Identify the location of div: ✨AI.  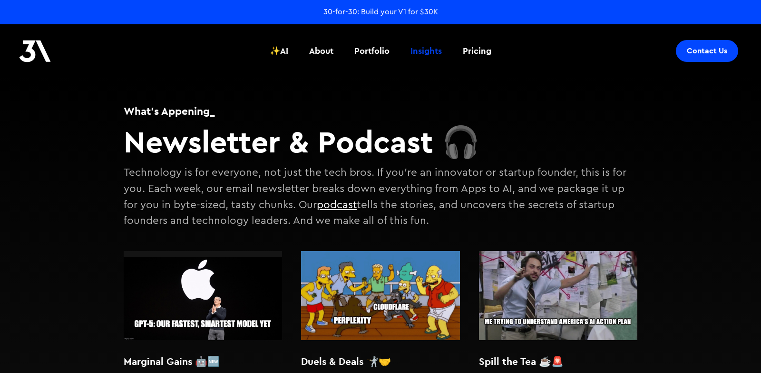
(279, 51).